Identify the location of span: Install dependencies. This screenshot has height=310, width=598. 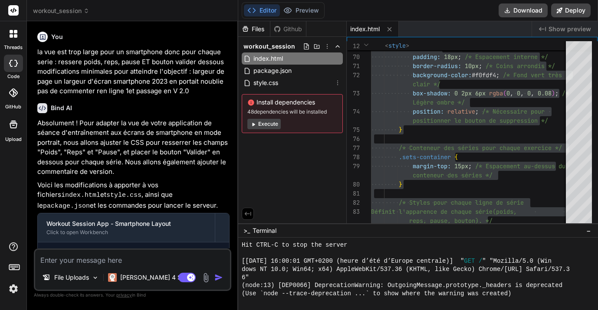
(292, 102).